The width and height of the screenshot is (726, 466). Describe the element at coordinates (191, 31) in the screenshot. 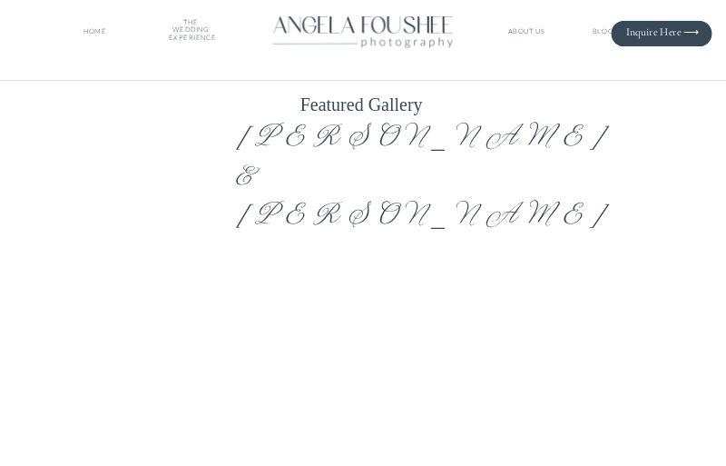

I see `nav: THE WEDDING EXPERIENCE` at that location.